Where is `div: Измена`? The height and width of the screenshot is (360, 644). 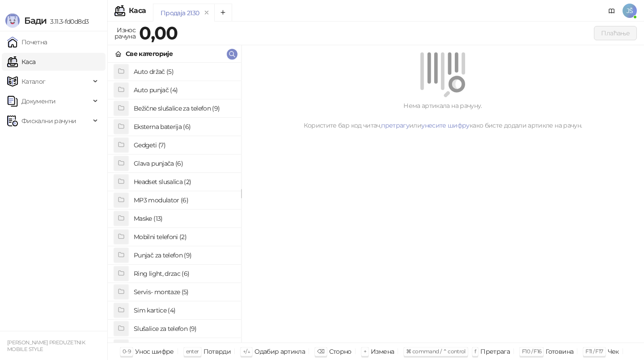 div: Измена is located at coordinates (382, 351).